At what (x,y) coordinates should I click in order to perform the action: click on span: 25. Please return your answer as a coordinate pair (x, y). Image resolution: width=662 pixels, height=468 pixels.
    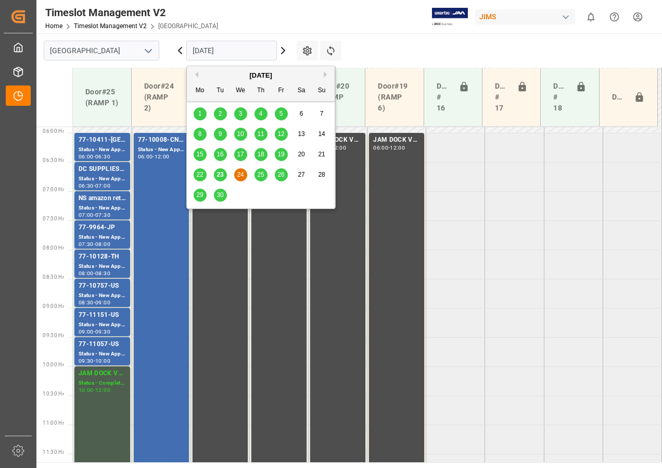
    Looking at the image, I should click on (260, 174).